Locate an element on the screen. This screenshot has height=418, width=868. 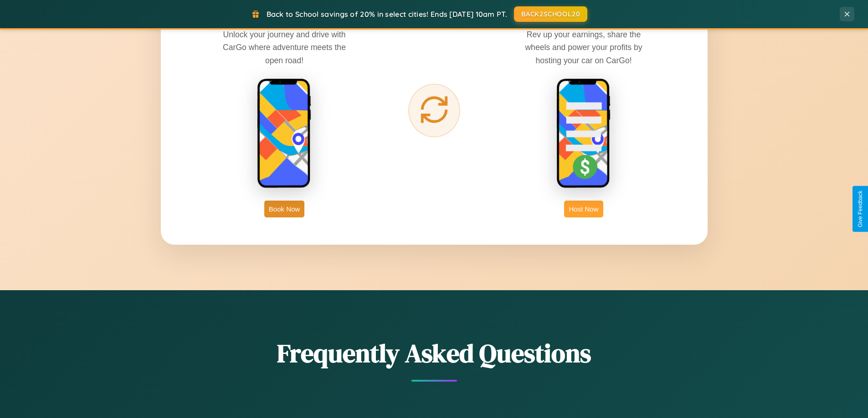
h2: Frequently Asked Questions is located at coordinates (434, 353).